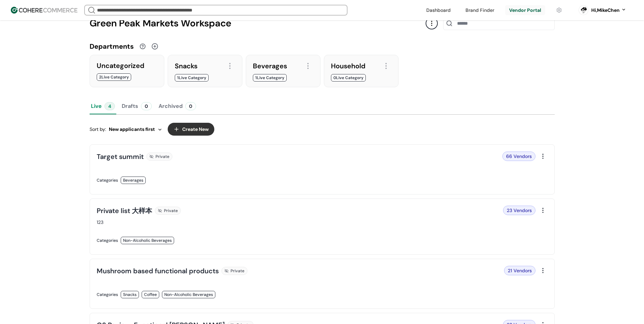 The image size is (644, 324). What do you see at coordinates (137, 106) in the screenshot?
I see `button: Drafts` at bounding box center [137, 106].